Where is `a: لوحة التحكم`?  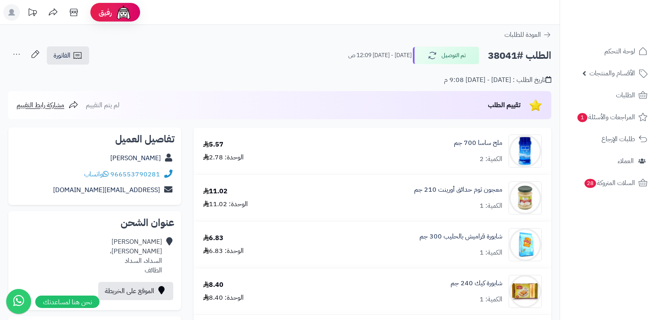 a: لوحة التحكم is located at coordinates (608, 51).